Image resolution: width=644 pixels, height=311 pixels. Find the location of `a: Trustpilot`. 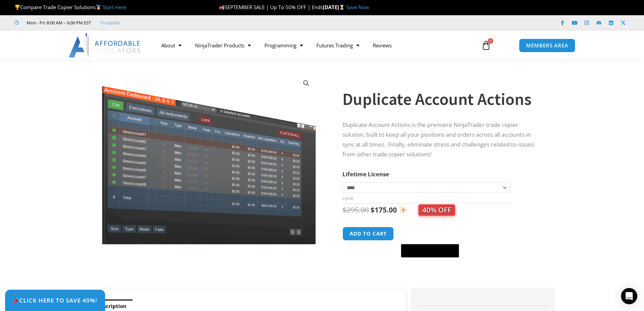

a: Trustpilot is located at coordinates (110, 23).